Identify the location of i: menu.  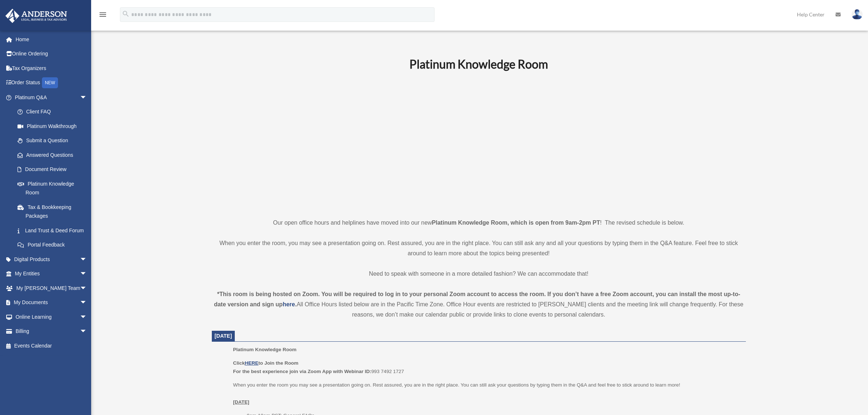
(103, 14).